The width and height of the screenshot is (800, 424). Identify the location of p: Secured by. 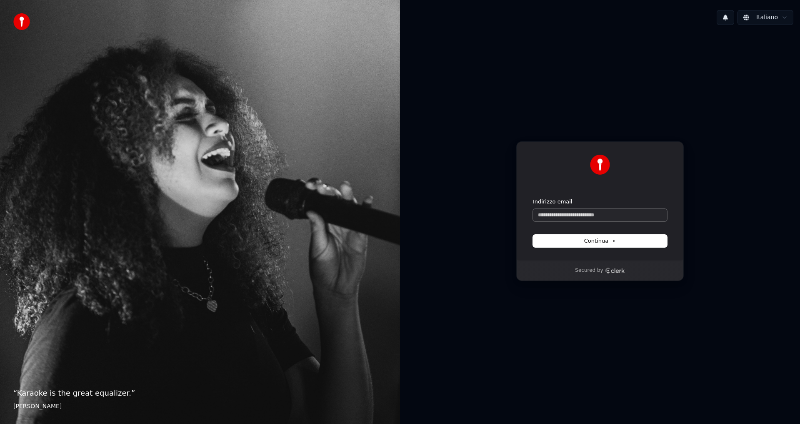
(589, 270).